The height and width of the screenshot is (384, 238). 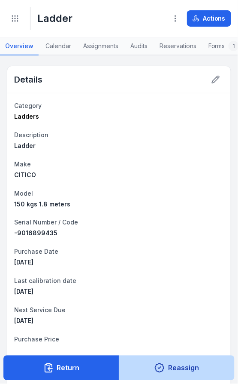 I want to click on span: Last calibration date, so click(x=45, y=281).